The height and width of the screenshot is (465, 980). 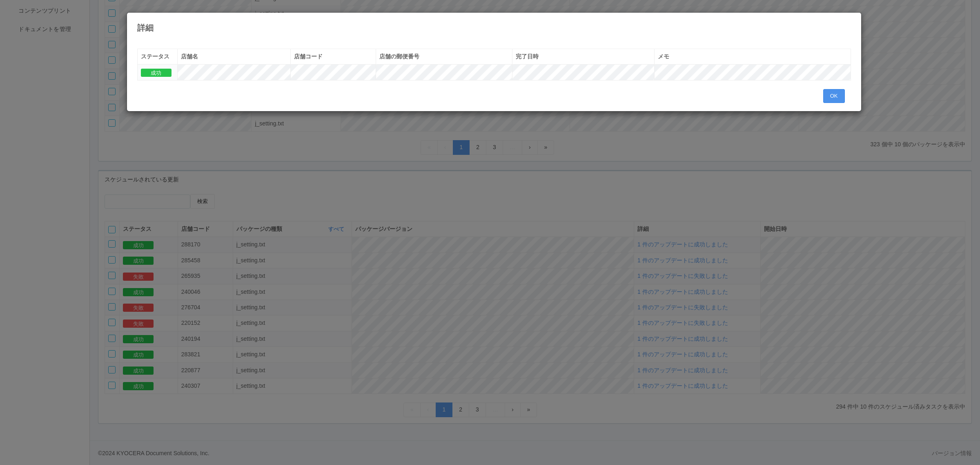 What do you see at coordinates (583, 56) in the screenshot?
I see `div: 完了日時` at bounding box center [583, 56].